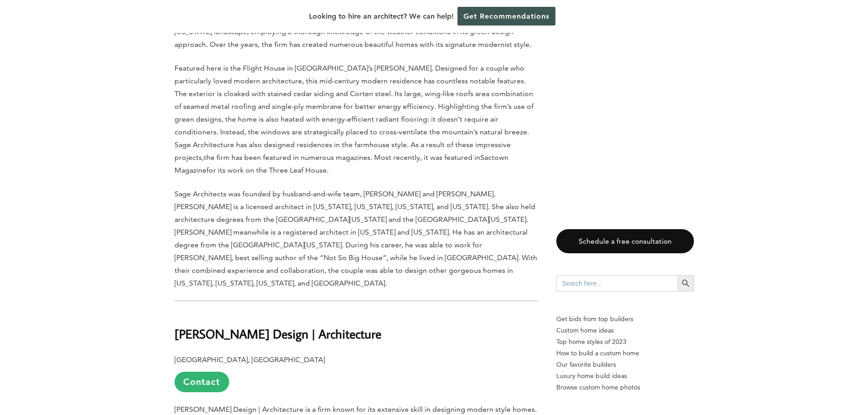 The height and width of the screenshot is (415, 868). I want to click on a: Top home styles of 2023, so click(625, 341).